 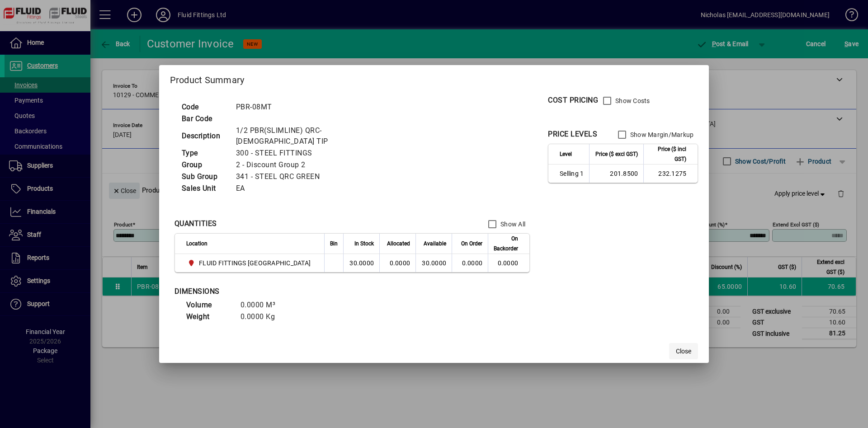 What do you see at coordinates (204, 153) in the screenshot?
I see `td: Type` at bounding box center [204, 153].